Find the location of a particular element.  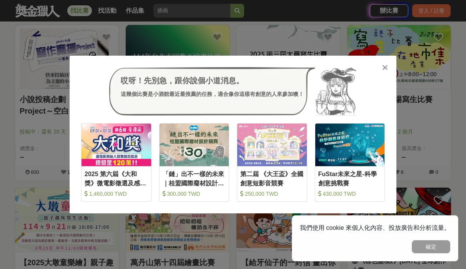

div: 250,000 TWD is located at coordinates (272, 194).